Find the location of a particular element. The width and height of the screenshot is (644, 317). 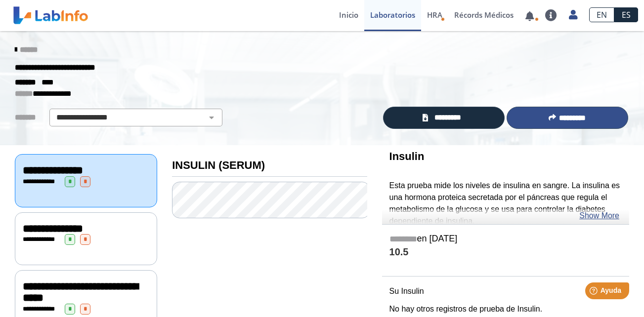

p: Su Insulin is located at coordinates (505, 291).